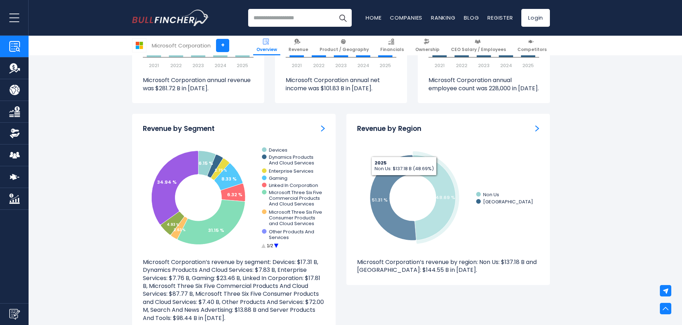 The height and width of the screenshot is (325, 682). Describe the element at coordinates (170, 18) in the screenshot. I see `a: Go to homepage` at that location.